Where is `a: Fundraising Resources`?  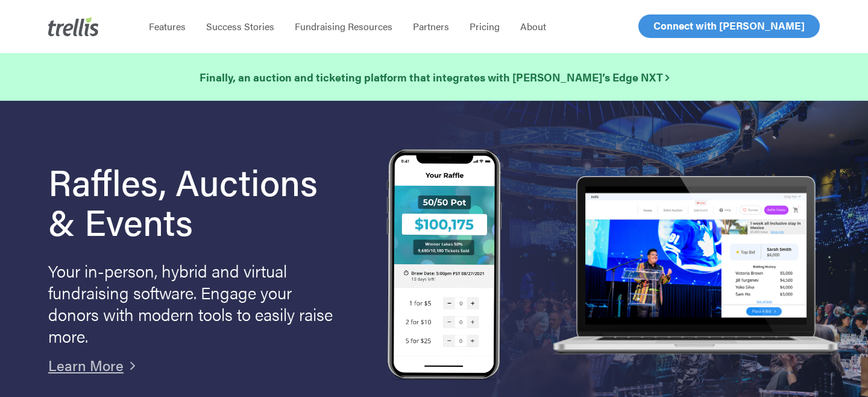
a: Fundraising Resources is located at coordinates (343, 27).